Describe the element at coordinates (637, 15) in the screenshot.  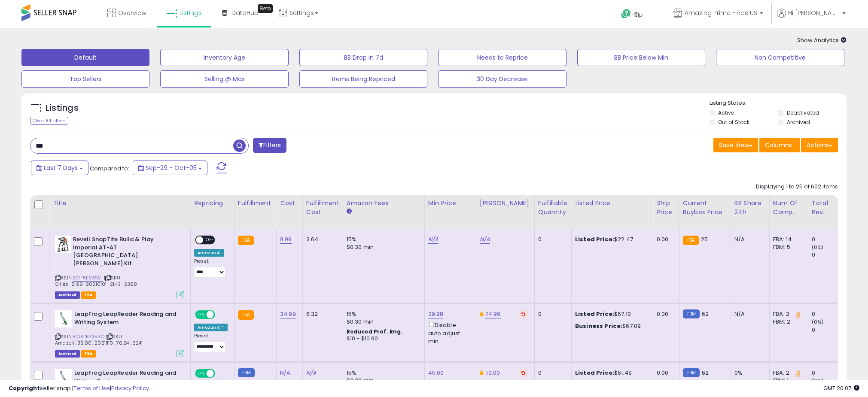
I see `a: Help` at that location.